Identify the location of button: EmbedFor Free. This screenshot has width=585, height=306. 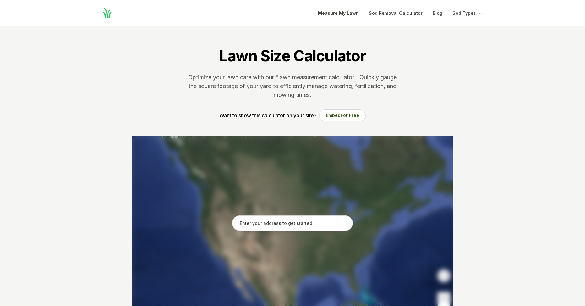
(343, 115).